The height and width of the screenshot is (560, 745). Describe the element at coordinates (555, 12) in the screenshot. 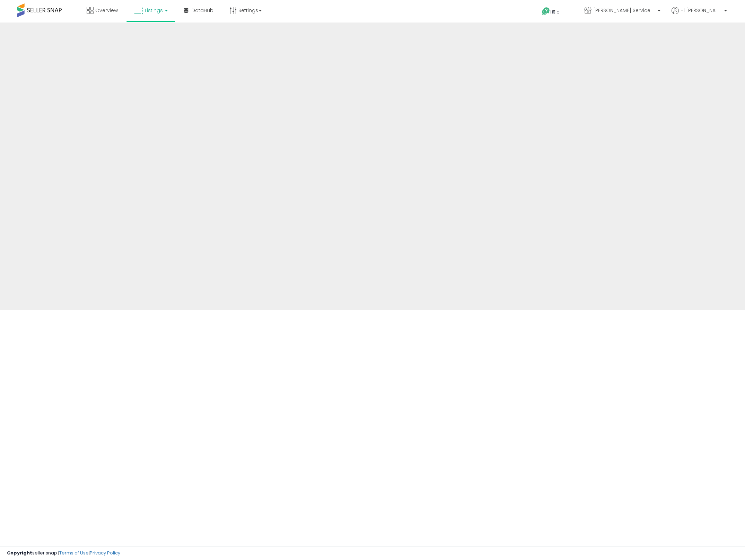

I see `a: Help` at that location.